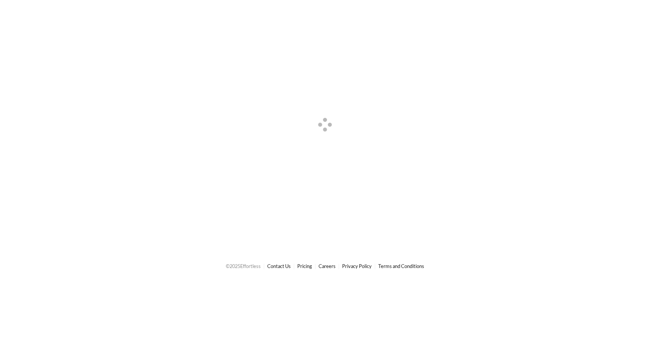 The width and height of the screenshot is (650, 360). Describe the element at coordinates (243, 266) in the screenshot. I see `span: © 2025 Effortless` at that location.